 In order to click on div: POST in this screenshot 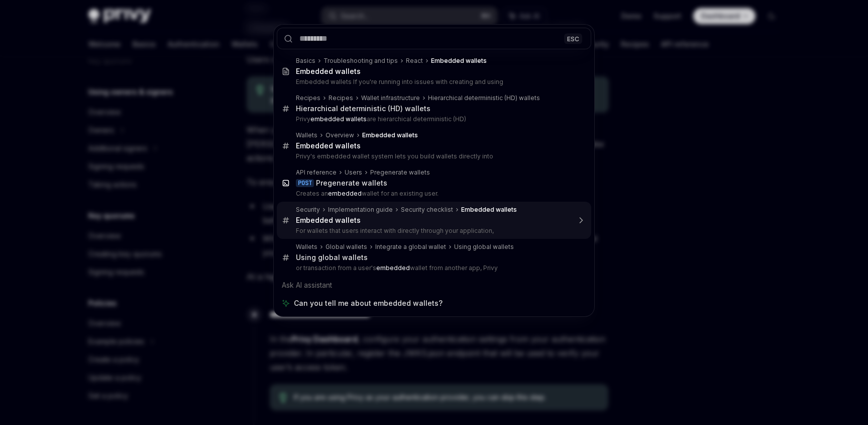, I will do `click(305, 183)`.